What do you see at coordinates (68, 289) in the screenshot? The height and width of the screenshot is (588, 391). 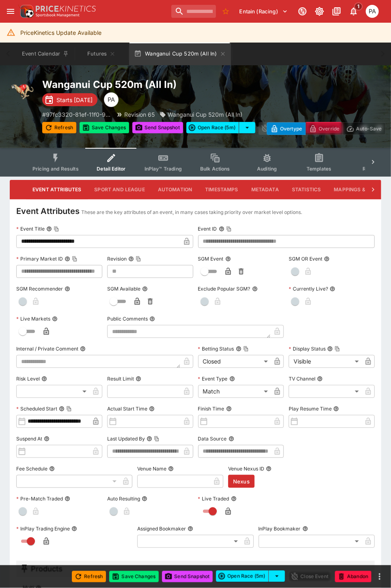 I see `button: SGM Recommender` at bounding box center [68, 289].